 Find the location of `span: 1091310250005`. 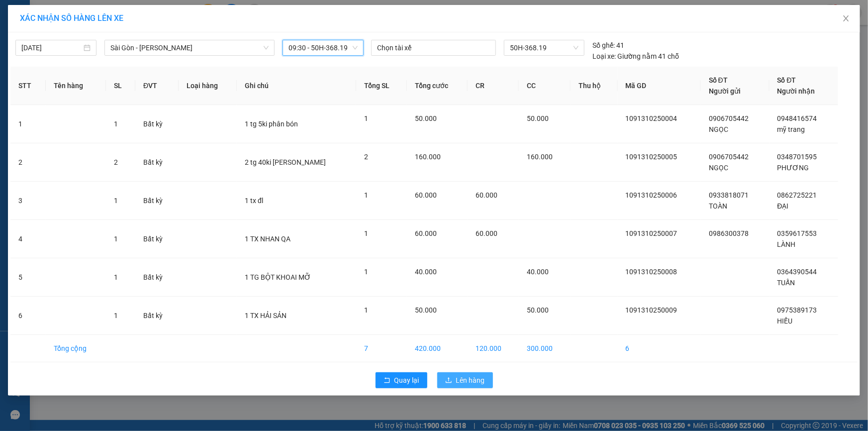

span: 1091310250005 is located at coordinates (652, 156).